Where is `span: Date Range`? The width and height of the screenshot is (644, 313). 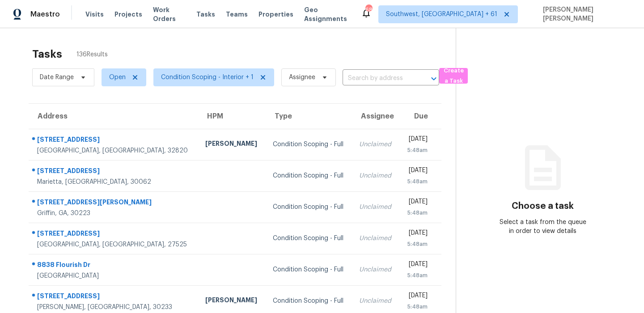 span: Date Range is located at coordinates (57, 77).